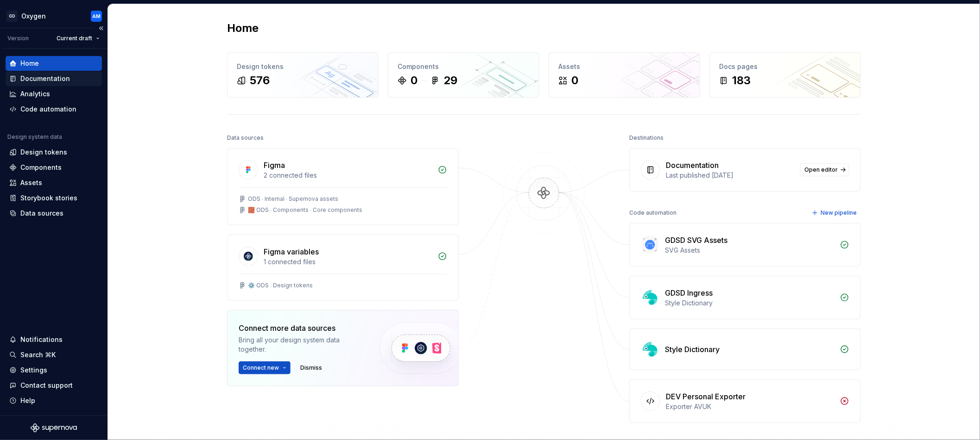 This screenshot has height=440, width=980. What do you see at coordinates (696, 240) in the screenshot?
I see `div: GDSD SVG Assets` at bounding box center [696, 240].